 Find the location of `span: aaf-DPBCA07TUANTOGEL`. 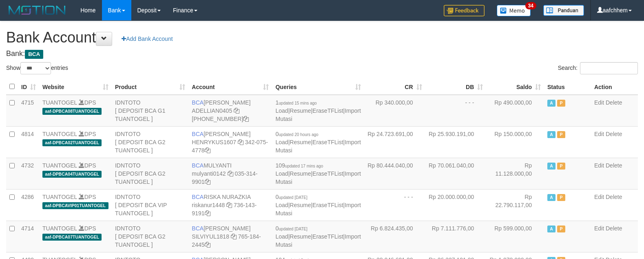

span: aaf-DPBCA07TUANTOGEL is located at coordinates (72, 237).